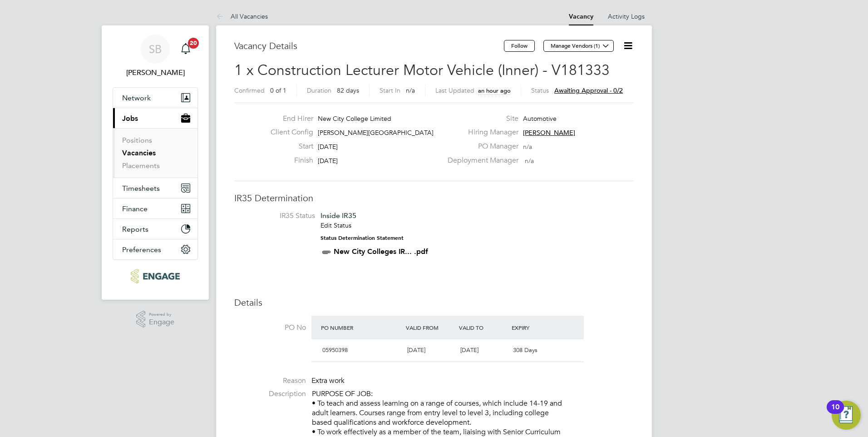  What do you see at coordinates (288, 118) in the screenshot?
I see `label: End Hirer` at bounding box center [288, 118].